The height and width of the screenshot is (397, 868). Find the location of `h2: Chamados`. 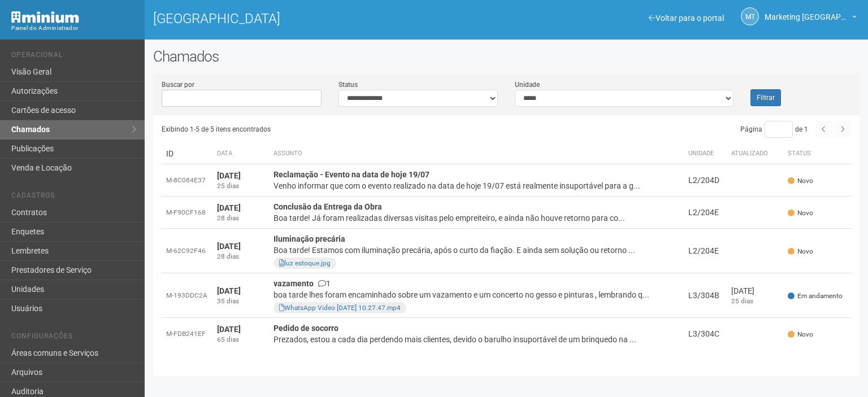

h2: Chamados is located at coordinates (507, 56).